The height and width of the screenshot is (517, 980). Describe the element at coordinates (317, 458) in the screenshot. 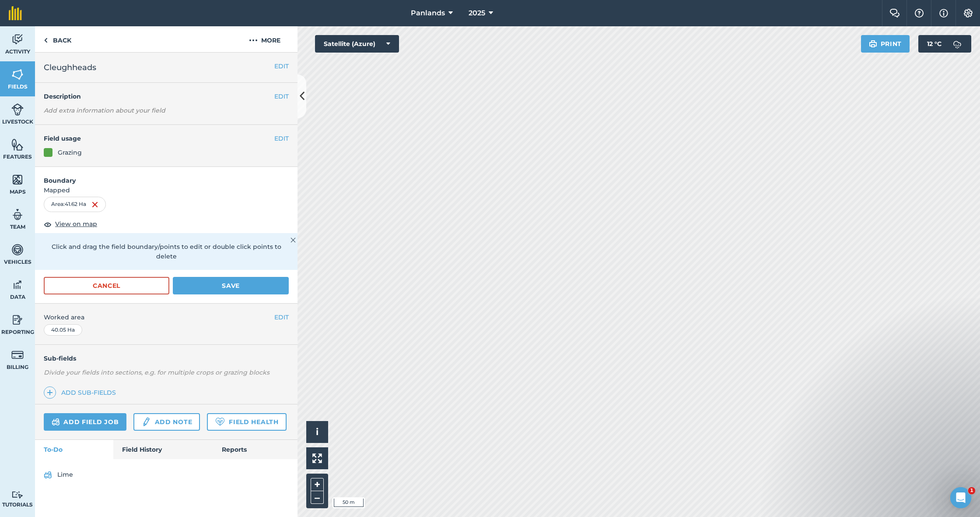

I see `img: Four arrows, one pointing top left, one top right, one bottom right and the last bottom left` at that location.